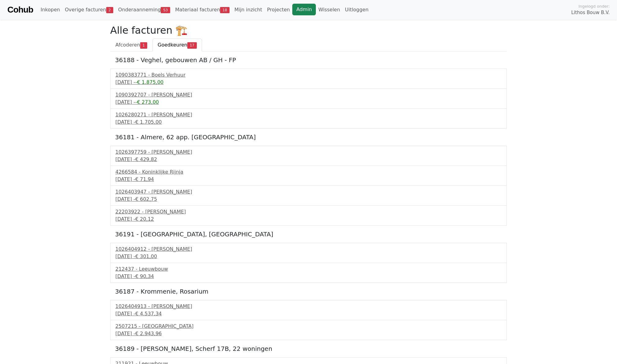 The image size is (617, 364). What do you see at coordinates (132, 45) in the screenshot?
I see `a: Afcoderen1` at bounding box center [132, 45].